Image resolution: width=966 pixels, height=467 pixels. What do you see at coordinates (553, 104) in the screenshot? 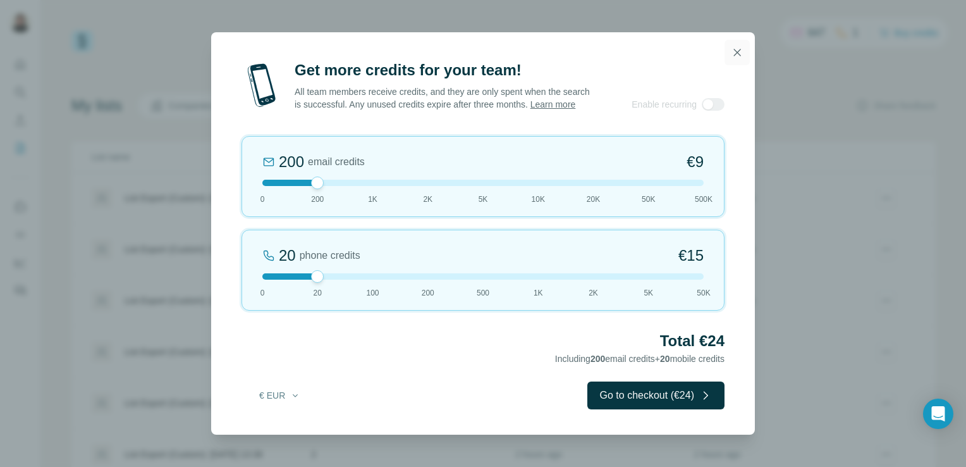
I see `a: Learn more` at bounding box center [553, 104].